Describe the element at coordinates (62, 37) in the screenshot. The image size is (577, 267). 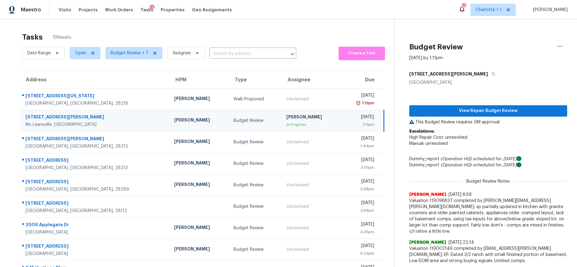
I see `span: 15 Results` at that location.